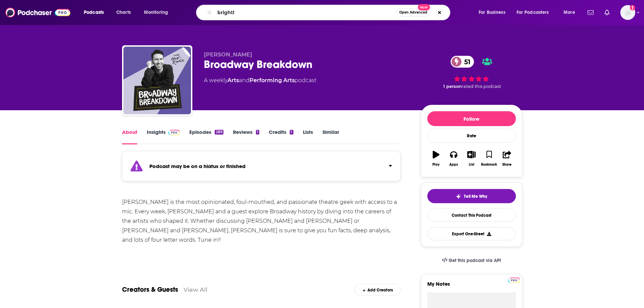  What do you see at coordinates (471, 72) in the screenshot?
I see `div: 51 1 personrated this podcast` at bounding box center [471, 72].